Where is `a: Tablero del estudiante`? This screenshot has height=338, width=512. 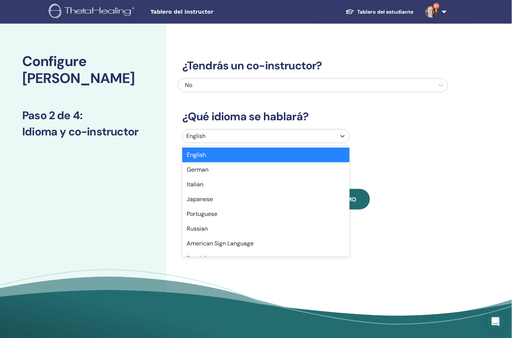 a: Tablero del estudiante is located at coordinates (379, 12).